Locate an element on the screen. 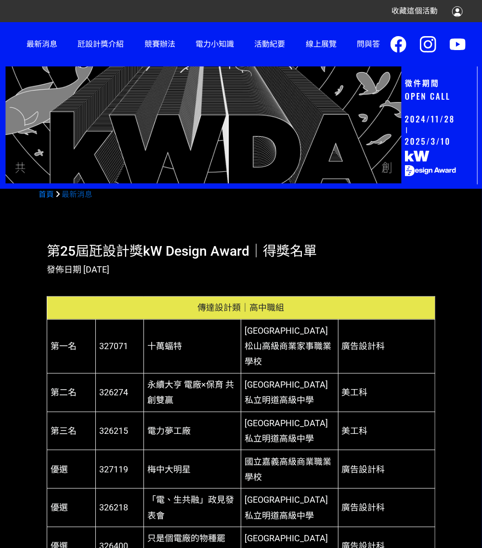 The width and height of the screenshot is (482, 548). img: Youtube is located at coordinates (458, 44).